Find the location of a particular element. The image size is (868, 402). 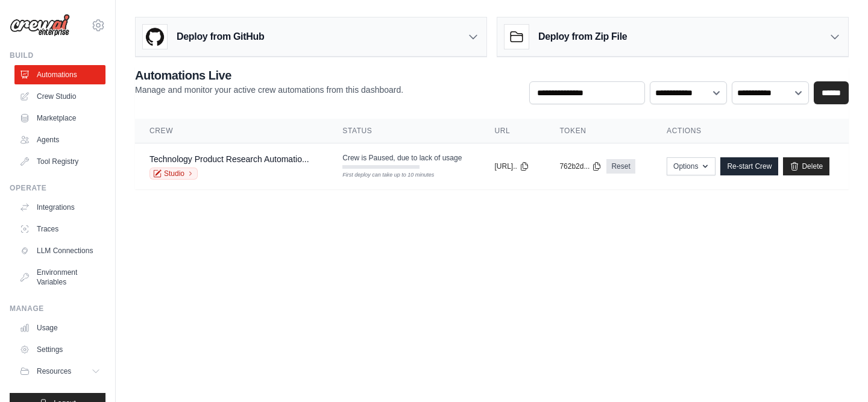

h3: Deploy from GitHub is located at coordinates (220, 36).